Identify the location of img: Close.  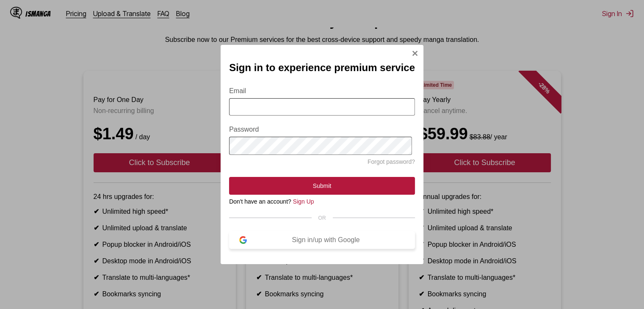
(415, 53).